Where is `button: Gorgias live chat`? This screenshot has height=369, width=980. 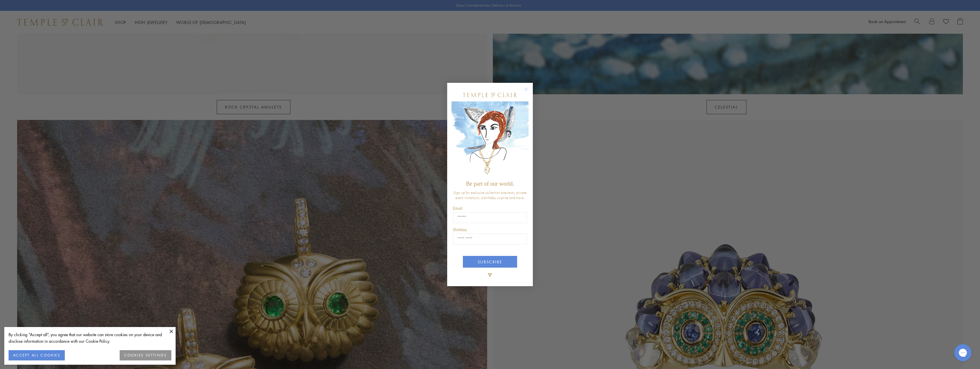 button: Gorgias live chat is located at coordinates (12, 10).